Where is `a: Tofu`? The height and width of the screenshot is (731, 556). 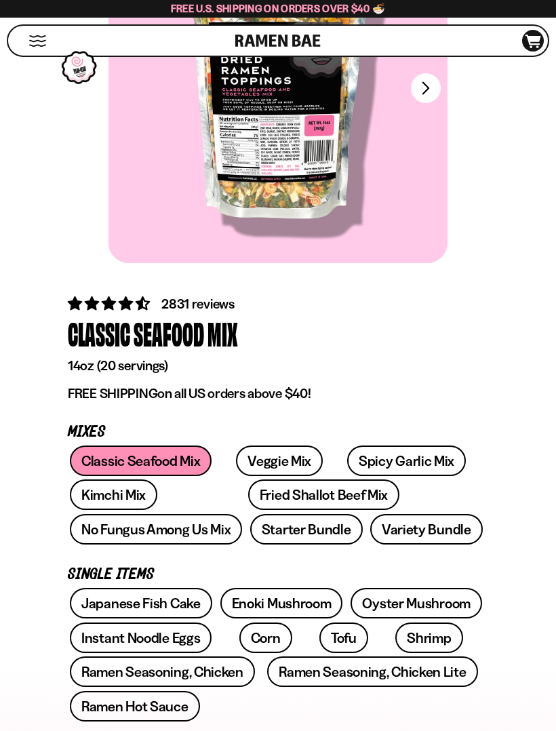 a: Tofu is located at coordinates (344, 638).